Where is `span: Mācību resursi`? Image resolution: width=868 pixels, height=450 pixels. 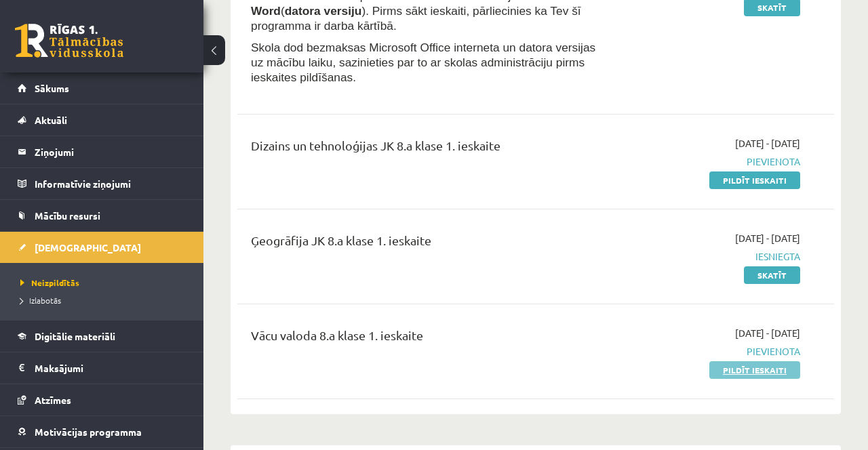
span: Mācību resursi is located at coordinates (67, 216).